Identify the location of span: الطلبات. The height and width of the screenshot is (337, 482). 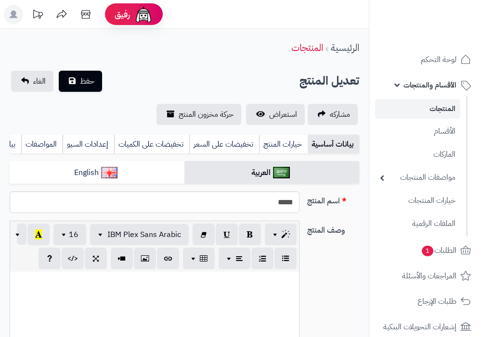
(438, 251).